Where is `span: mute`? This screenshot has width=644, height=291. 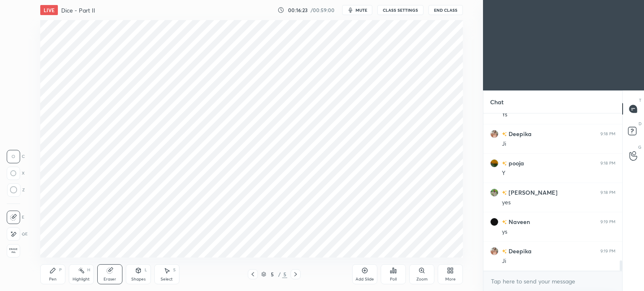 span: mute is located at coordinates (361, 10).